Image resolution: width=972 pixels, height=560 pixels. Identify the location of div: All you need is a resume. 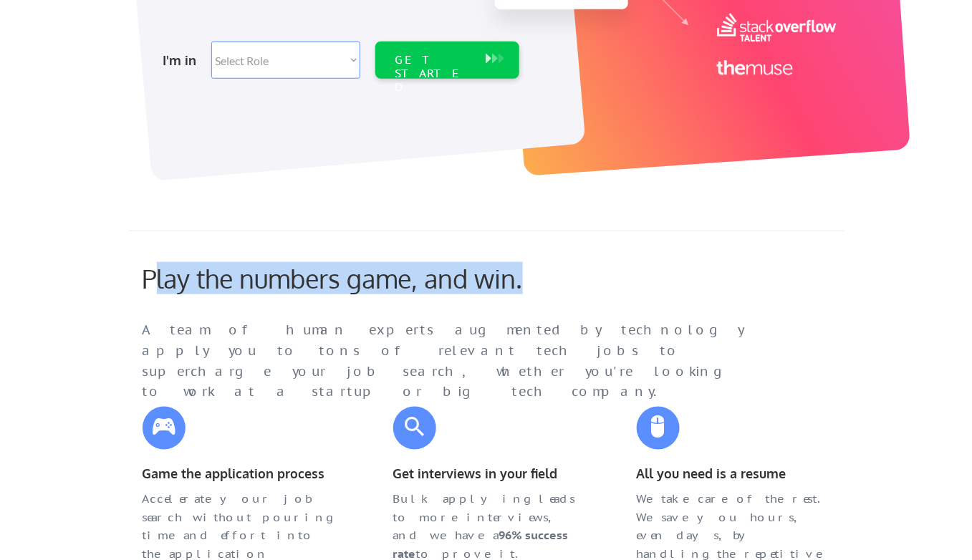
(733, 474).